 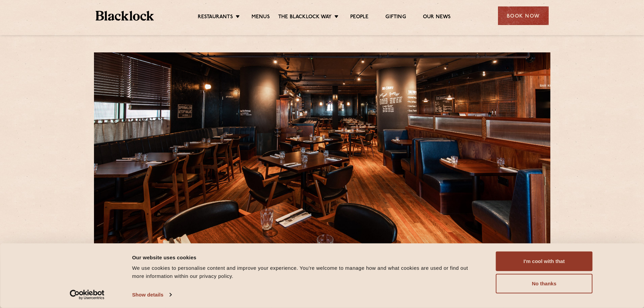 I want to click on a: The Blacklock Way, so click(x=305, y=18).